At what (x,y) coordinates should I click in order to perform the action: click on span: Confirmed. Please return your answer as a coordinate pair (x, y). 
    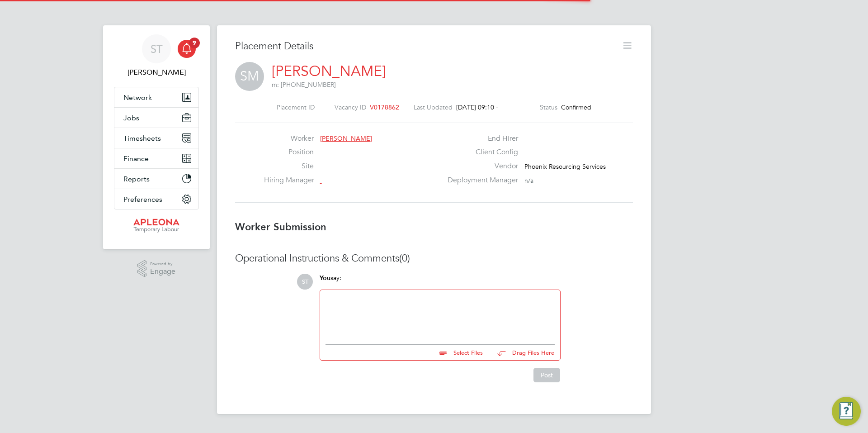
    Looking at the image, I should click on (576, 107).